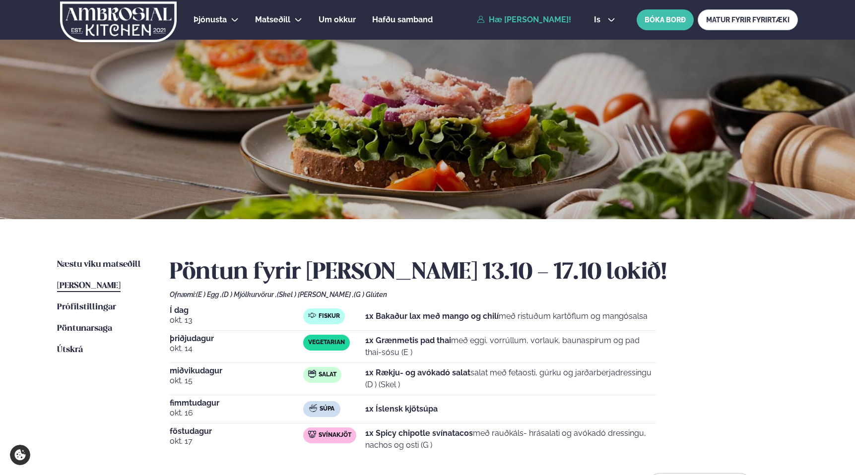  What do you see at coordinates (236, 381) in the screenshot?
I see `span: okt. 15` at bounding box center [236, 381].